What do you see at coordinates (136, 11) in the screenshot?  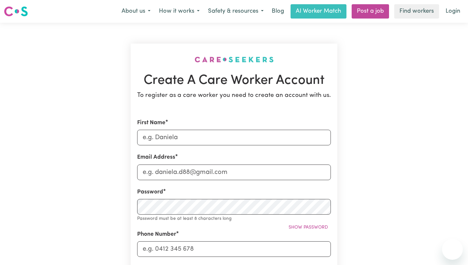 I see `button: About us` at bounding box center [136, 11].